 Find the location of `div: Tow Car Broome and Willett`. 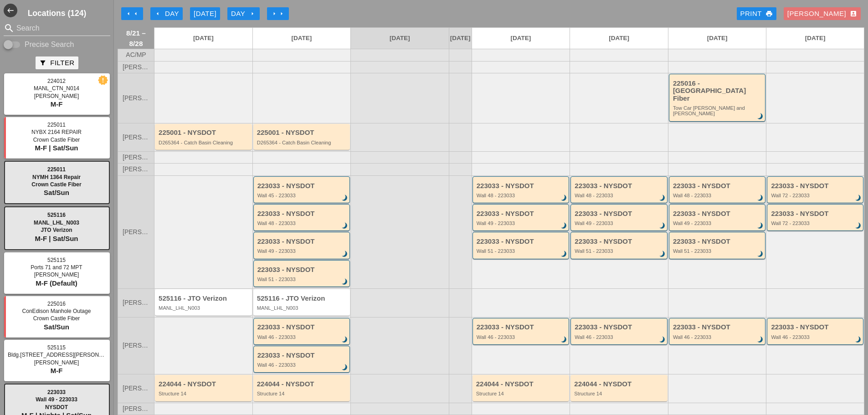

div: Tow Car Broome and Willett is located at coordinates (718, 111).